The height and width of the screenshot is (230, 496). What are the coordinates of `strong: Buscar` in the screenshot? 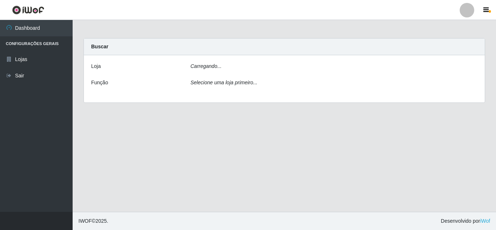 It's located at (99, 46).